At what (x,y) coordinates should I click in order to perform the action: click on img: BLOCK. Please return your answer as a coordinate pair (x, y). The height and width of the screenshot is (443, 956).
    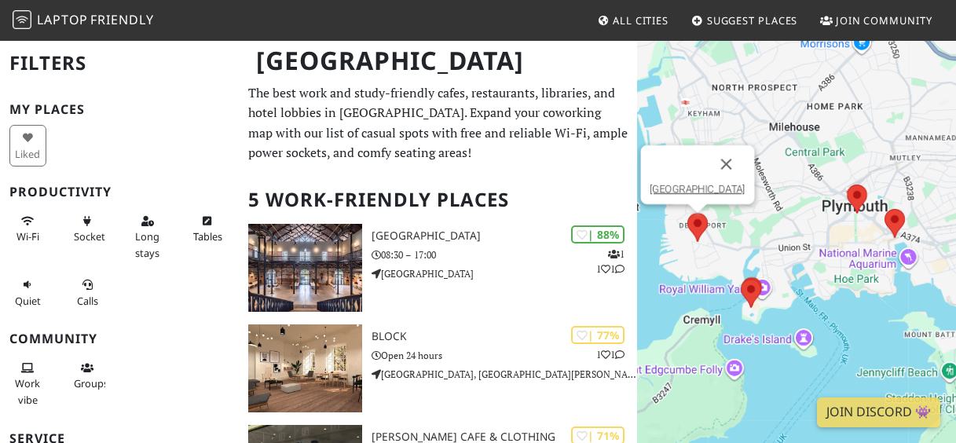
    Looking at the image, I should click on (305, 369).